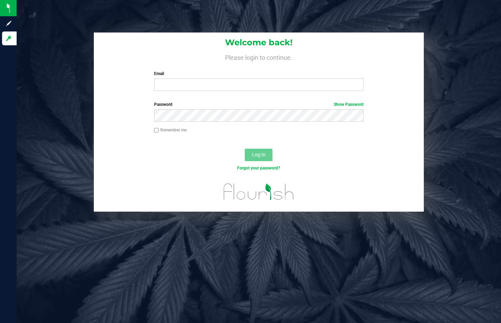 This screenshot has width=501, height=323. I want to click on button: Log In, so click(259, 155).